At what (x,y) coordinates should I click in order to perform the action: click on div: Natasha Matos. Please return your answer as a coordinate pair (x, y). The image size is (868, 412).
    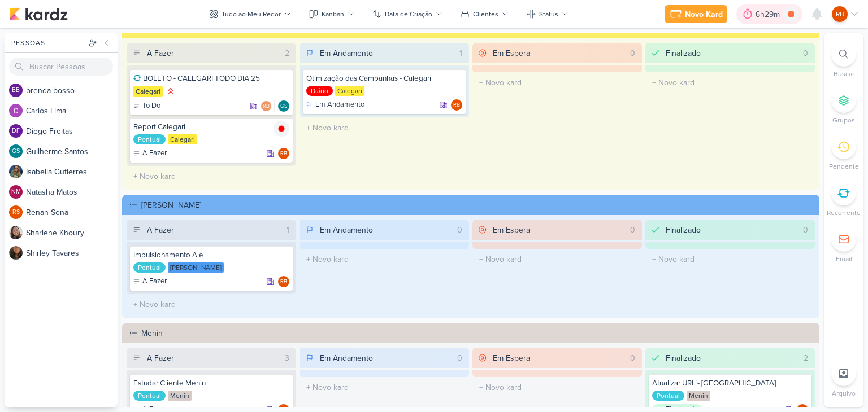
    Looking at the image, I should click on (16, 192).